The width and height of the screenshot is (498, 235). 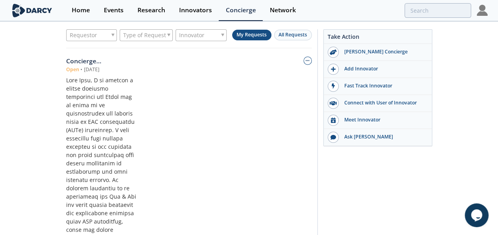 I want to click on img: logo-wide.svg, so click(x=32, y=10).